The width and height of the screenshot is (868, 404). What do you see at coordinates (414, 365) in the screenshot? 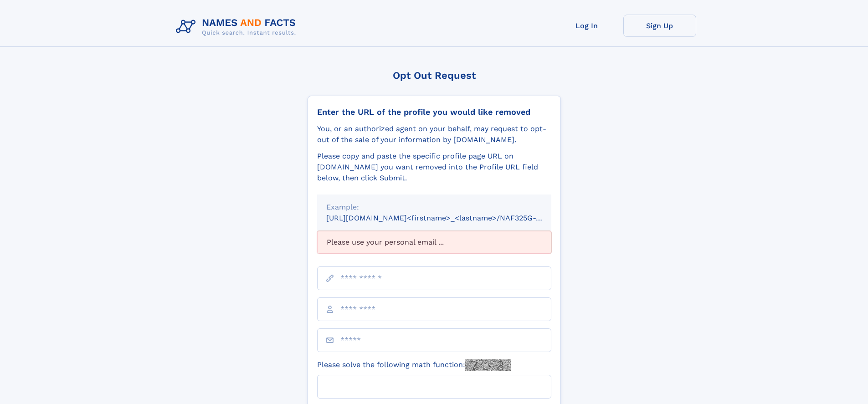
I see `label: Please solve the following math function:` at bounding box center [414, 365].